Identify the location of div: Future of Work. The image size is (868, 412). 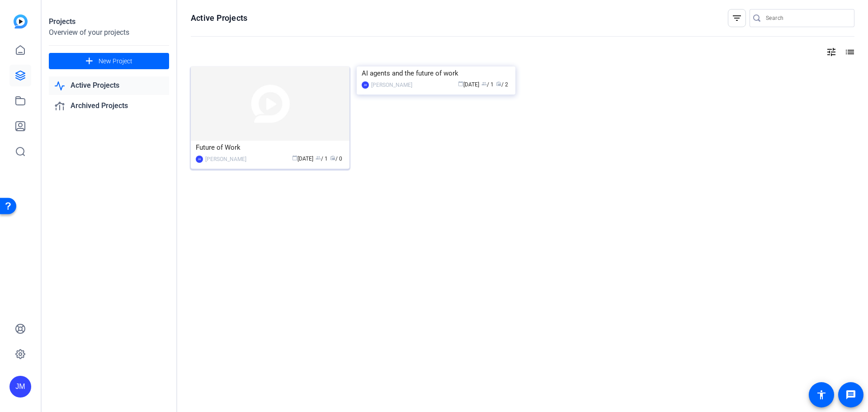
(270, 147).